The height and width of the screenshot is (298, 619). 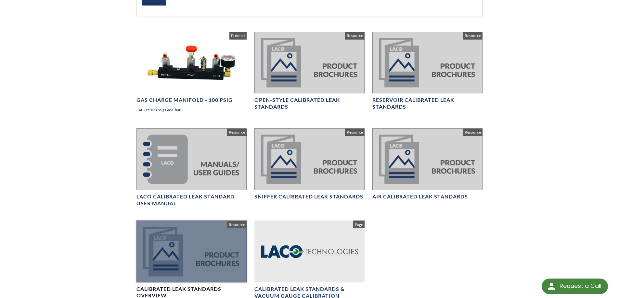 I want to click on a: Reservoir Calibrated Leak Standards Resource, so click(x=427, y=71).